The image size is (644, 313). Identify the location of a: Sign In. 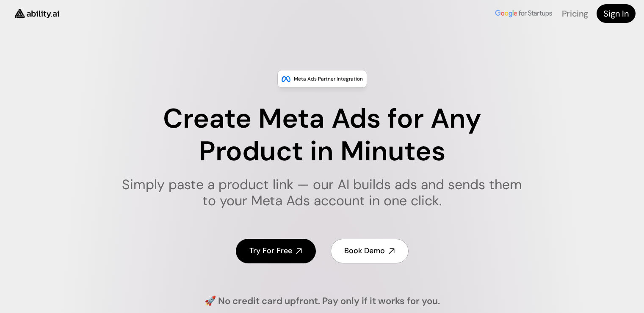
(616, 14).